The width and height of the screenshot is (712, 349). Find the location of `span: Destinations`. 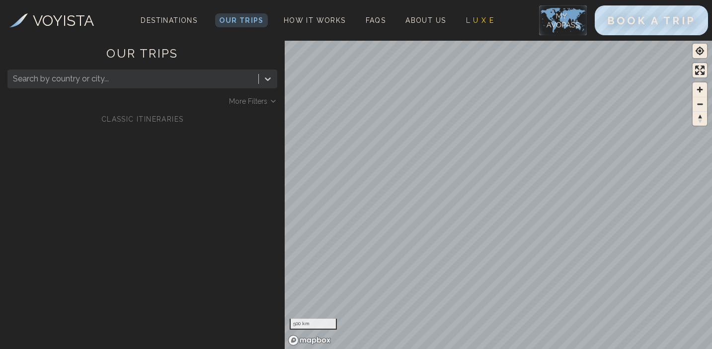

span: Destinations is located at coordinates (169, 27).